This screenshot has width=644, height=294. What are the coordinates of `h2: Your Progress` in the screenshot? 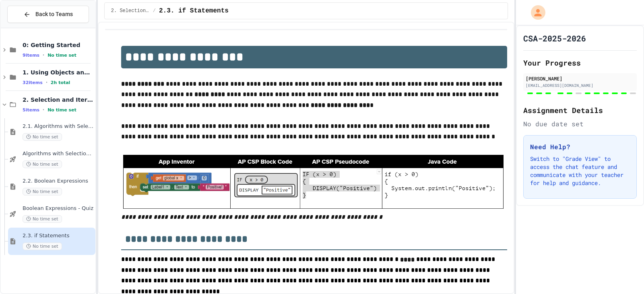 It's located at (580, 63).